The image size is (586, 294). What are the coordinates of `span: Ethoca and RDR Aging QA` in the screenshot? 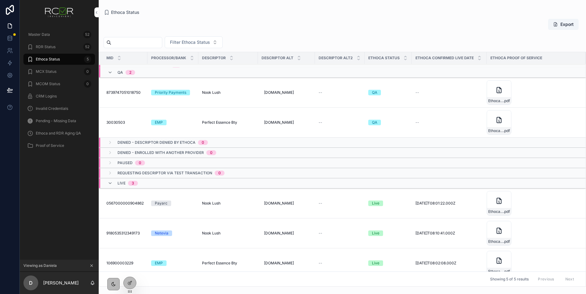 It's located at (58, 133).